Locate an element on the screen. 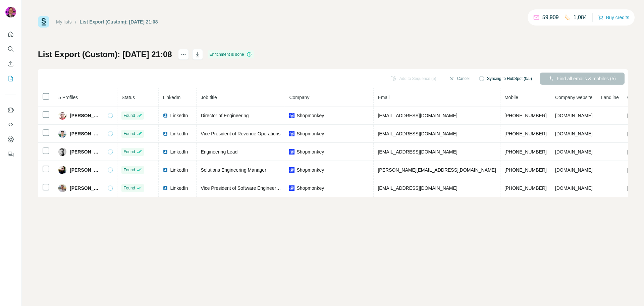 The image size is (644, 306). span: Vice President of Software Engineering is located at coordinates (241, 188).